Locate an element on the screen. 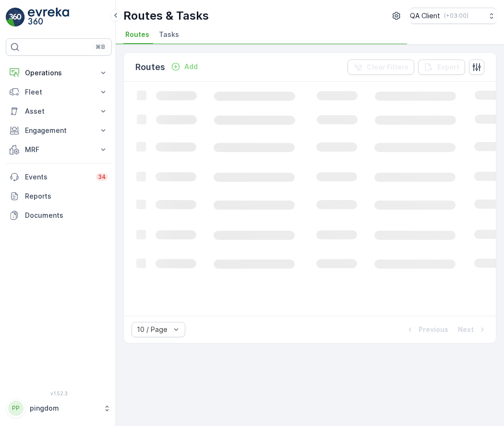 This screenshot has width=504, height=426. p: Add is located at coordinates (191, 67).